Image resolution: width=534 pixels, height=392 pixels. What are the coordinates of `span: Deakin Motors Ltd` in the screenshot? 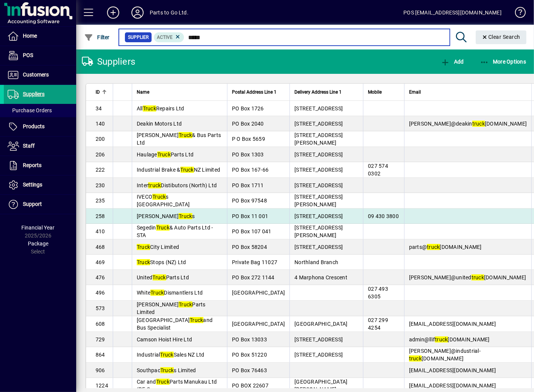 It's located at (159, 124).